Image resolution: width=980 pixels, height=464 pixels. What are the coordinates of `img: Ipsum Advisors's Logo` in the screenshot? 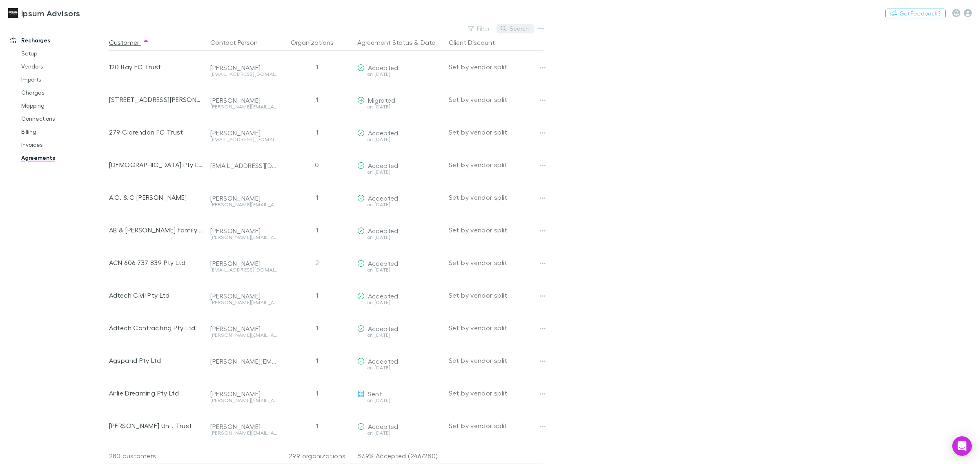 It's located at (13, 13).